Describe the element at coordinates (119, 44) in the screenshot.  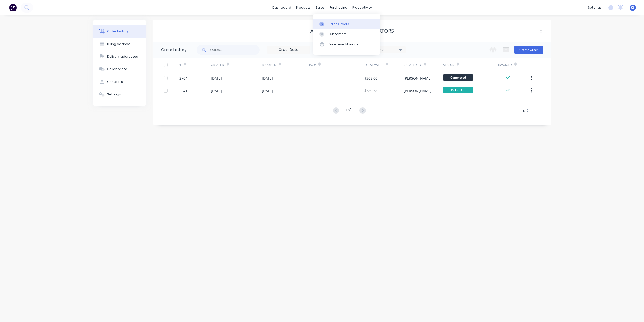
I see `div: Billing address` at that location.